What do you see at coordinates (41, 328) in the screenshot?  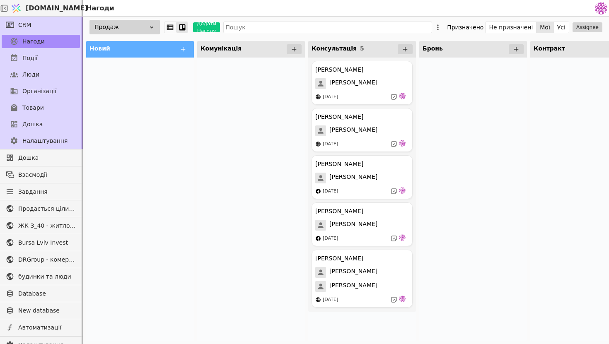 I see `a: Автоматизації` at bounding box center [41, 328].